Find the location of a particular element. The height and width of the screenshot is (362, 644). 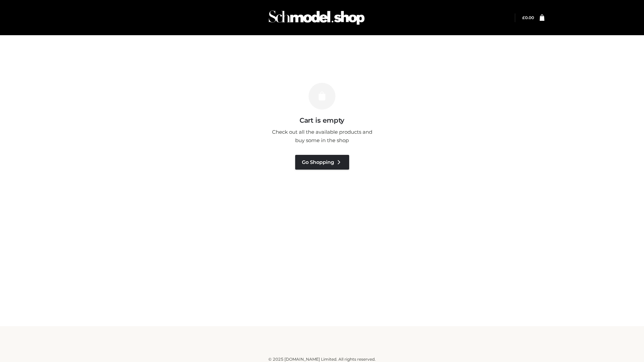

a: £0.00 is located at coordinates (528, 18).